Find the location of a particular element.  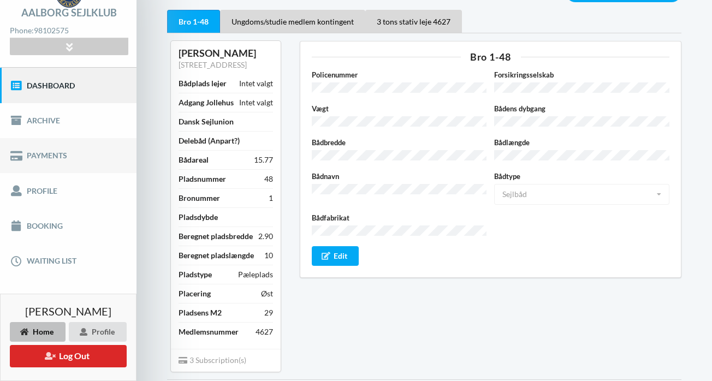

span: 3 Subscription(s) is located at coordinates (212, 360).